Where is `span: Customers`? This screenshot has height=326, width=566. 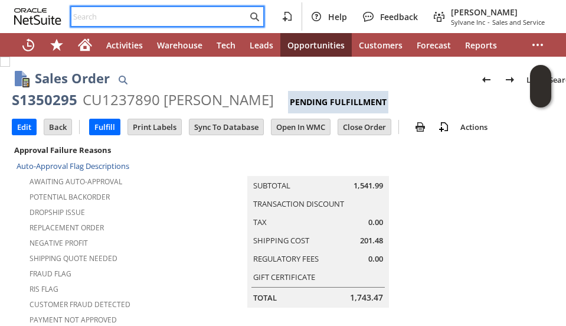 span: Customers is located at coordinates (381, 45).